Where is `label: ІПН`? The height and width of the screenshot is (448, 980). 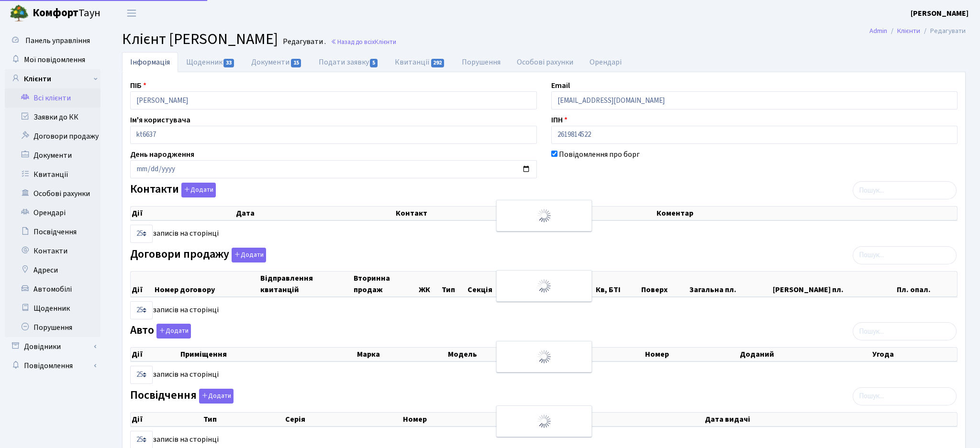
label: ІПН is located at coordinates (559, 120).